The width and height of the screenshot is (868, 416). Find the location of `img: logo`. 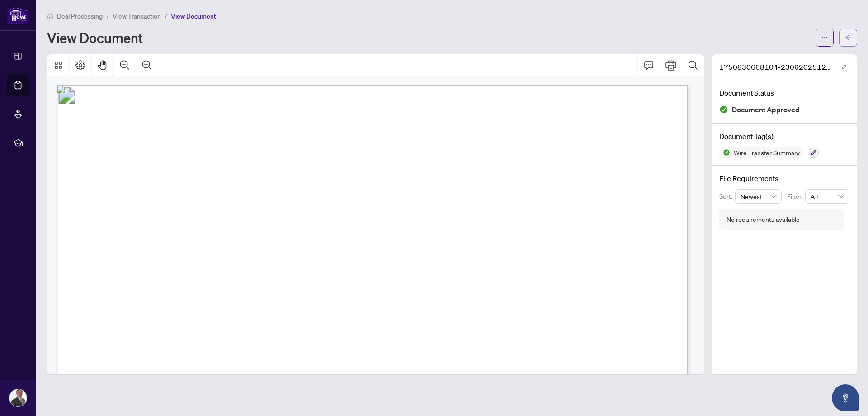

img: logo is located at coordinates (18, 15).